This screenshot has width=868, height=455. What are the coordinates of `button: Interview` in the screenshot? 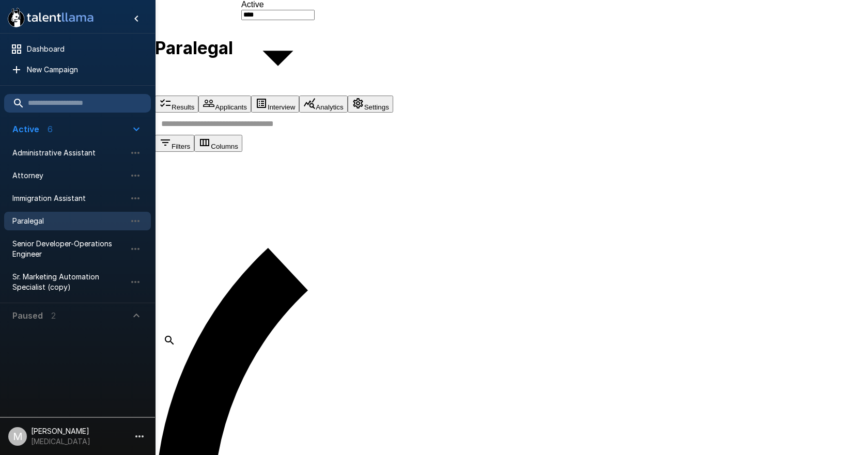 It's located at (275, 104).